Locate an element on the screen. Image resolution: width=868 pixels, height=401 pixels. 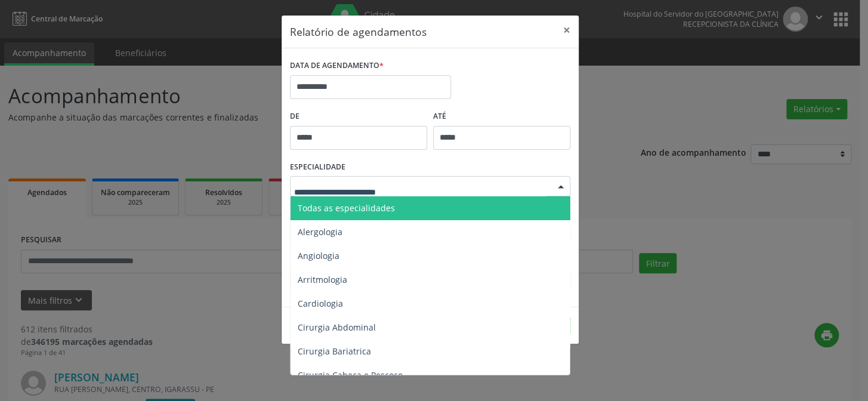
span: Angiologia is located at coordinates (318, 256).